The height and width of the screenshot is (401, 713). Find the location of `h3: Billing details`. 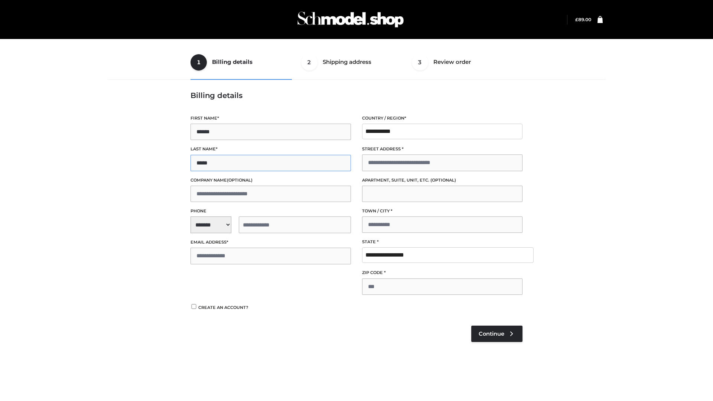

h3: Billing details is located at coordinates (356, 95).